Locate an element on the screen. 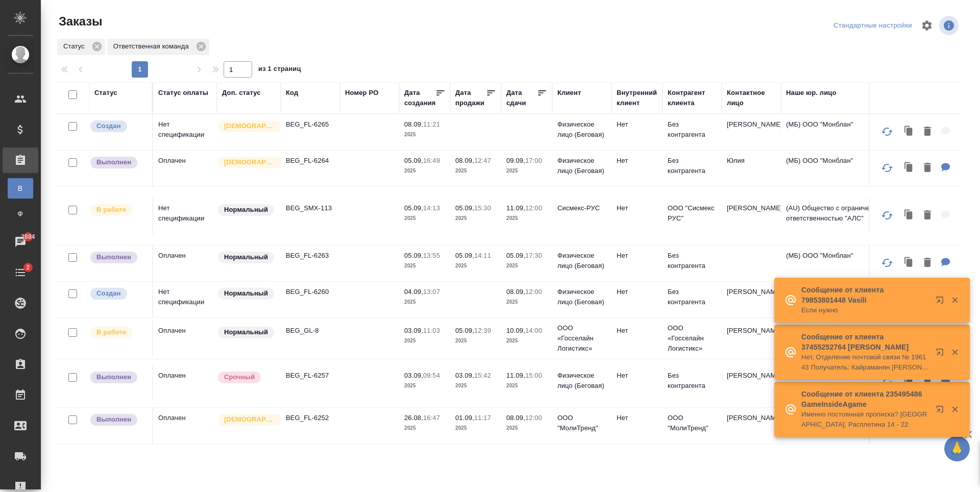  div: Внутренний клиент is located at coordinates (637, 98).